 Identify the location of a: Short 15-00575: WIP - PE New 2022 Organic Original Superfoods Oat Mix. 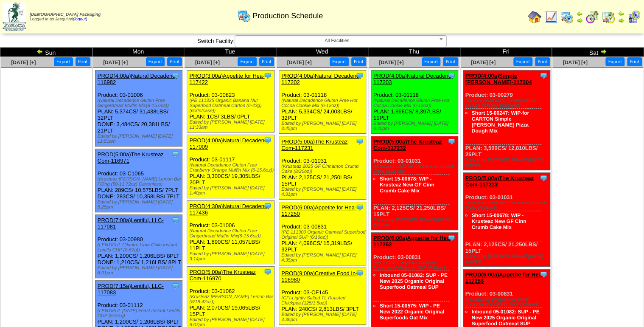
(412, 312).